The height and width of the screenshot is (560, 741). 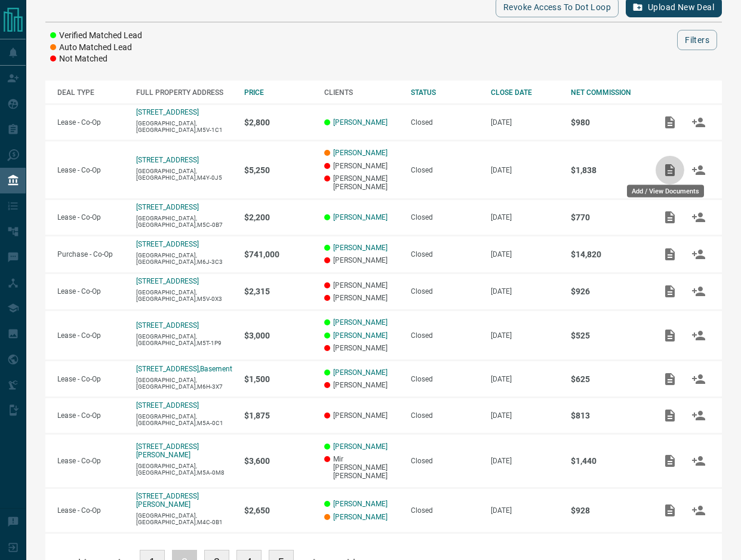 I want to click on p: $525, so click(x=608, y=335).